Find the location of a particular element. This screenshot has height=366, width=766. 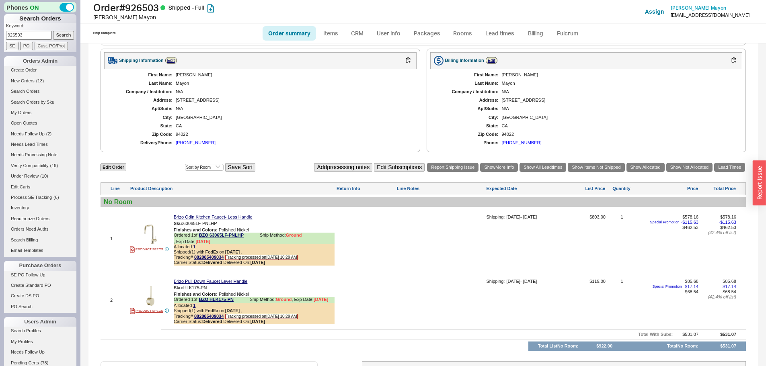

a: Create Order is located at coordinates (40, 70).